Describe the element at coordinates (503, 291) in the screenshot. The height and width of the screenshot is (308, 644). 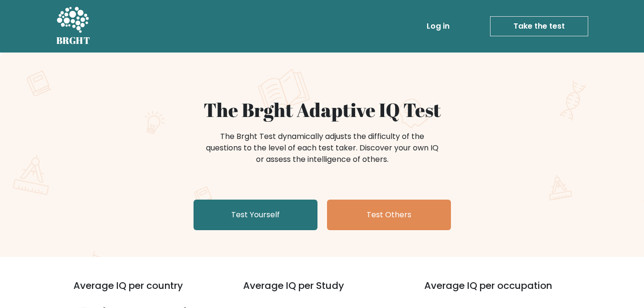
I see `h3: Average IQ per occupation` at that location.